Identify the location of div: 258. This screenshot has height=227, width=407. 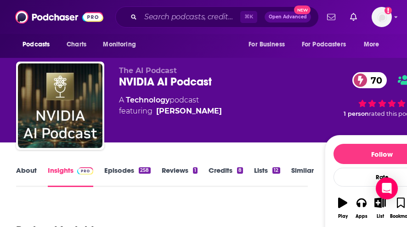
(144, 171).